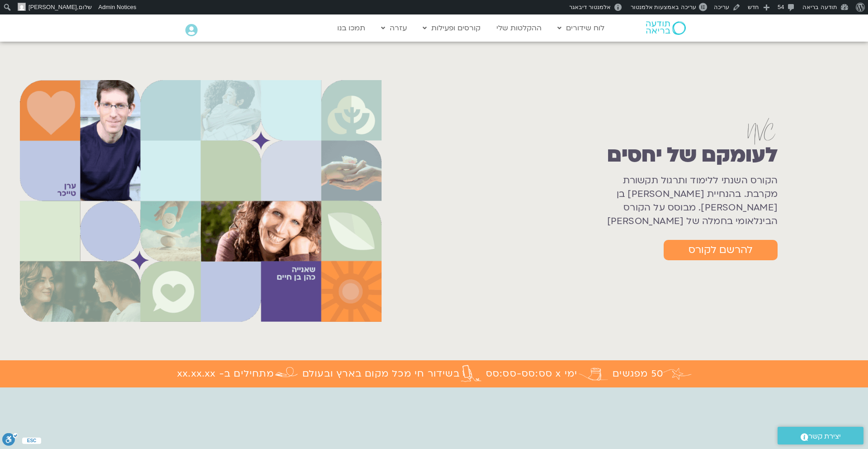  What do you see at coordinates (721, 250) in the screenshot?
I see `span: להרשם לקורס` at bounding box center [721, 250].